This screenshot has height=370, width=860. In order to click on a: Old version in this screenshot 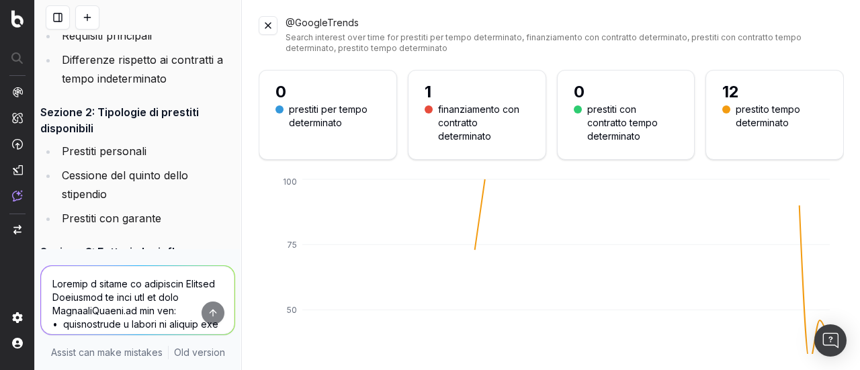, I will do `click(200, 353)`.